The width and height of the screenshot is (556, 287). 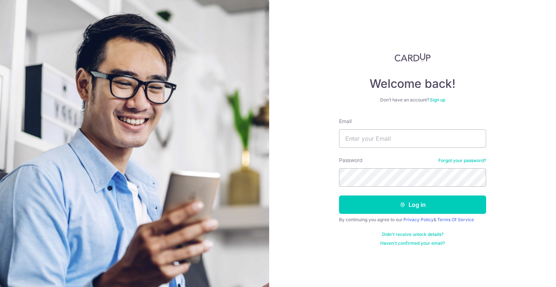 I want to click on label: Password, so click(x=351, y=160).